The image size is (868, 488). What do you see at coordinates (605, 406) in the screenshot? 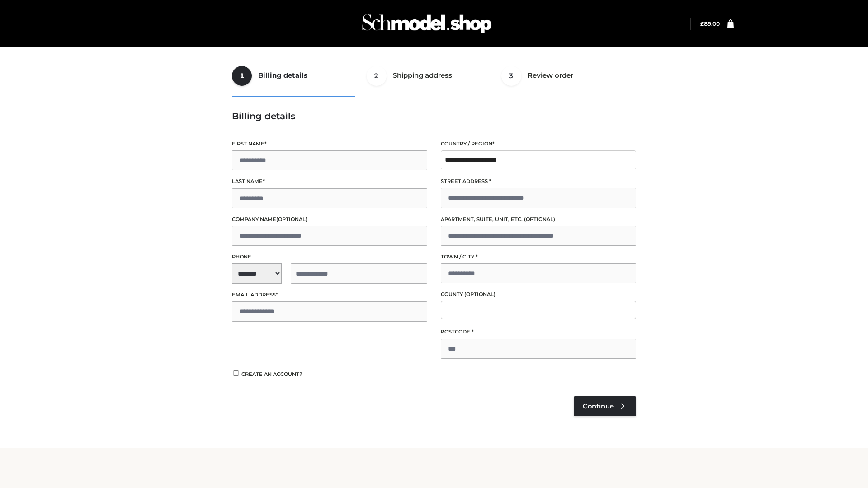
I see `a: Continue` at bounding box center [605, 406].